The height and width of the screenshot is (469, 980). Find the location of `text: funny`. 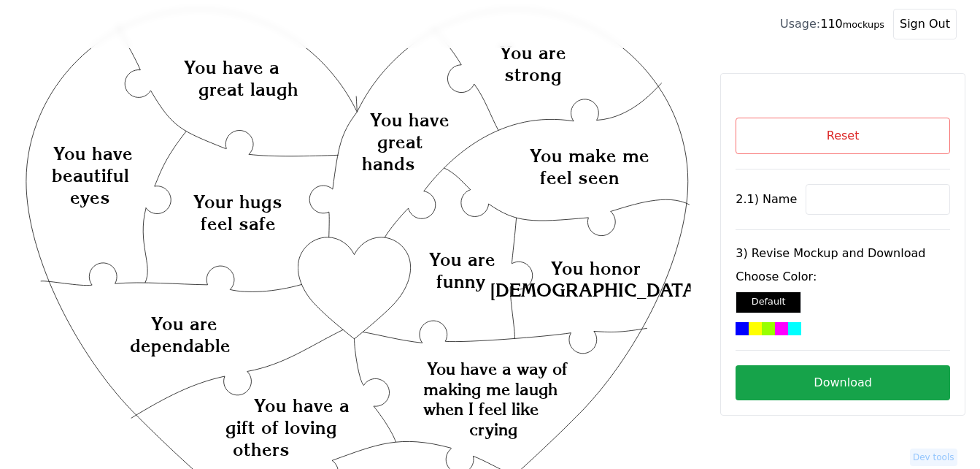

text: funny is located at coordinates (461, 281).